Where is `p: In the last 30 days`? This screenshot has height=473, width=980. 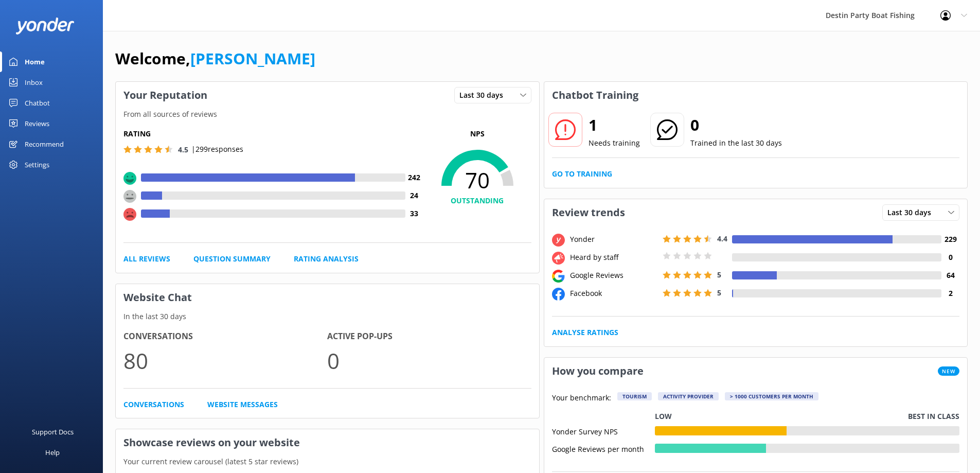
p: In the last 30 days is located at coordinates (327, 317).